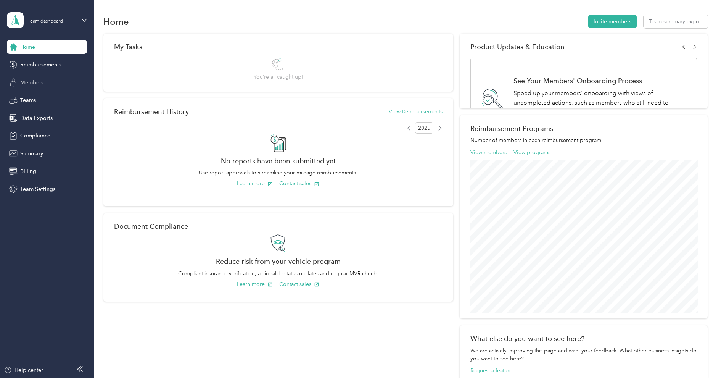  What do you see at coordinates (278, 273) in the screenshot?
I see `p: Compliant insurance verification, actionable status updates and regular MVR checks` at bounding box center [278, 273].